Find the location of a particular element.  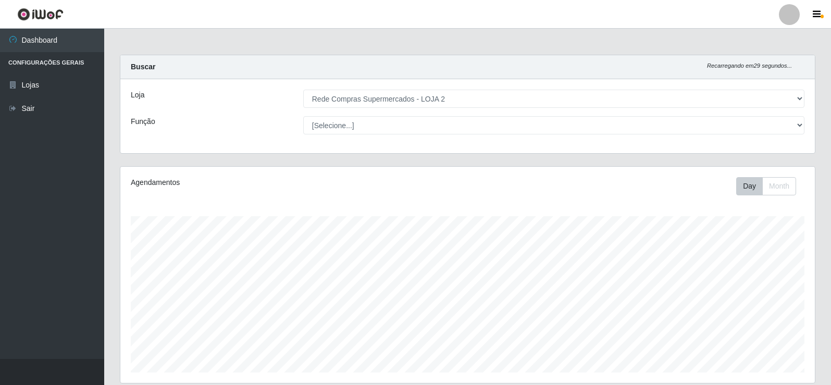

label: Função is located at coordinates (143, 121).